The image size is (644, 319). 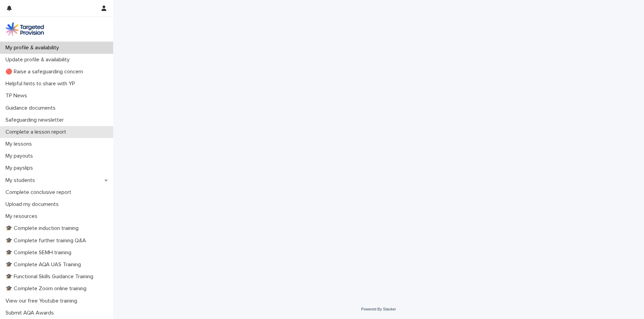 I want to click on p: TP News, so click(x=18, y=96).